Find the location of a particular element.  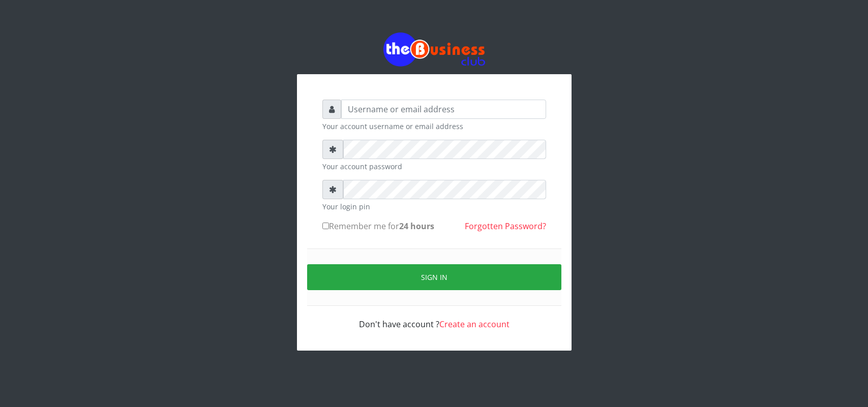

small: Your account password is located at coordinates (435, 166).